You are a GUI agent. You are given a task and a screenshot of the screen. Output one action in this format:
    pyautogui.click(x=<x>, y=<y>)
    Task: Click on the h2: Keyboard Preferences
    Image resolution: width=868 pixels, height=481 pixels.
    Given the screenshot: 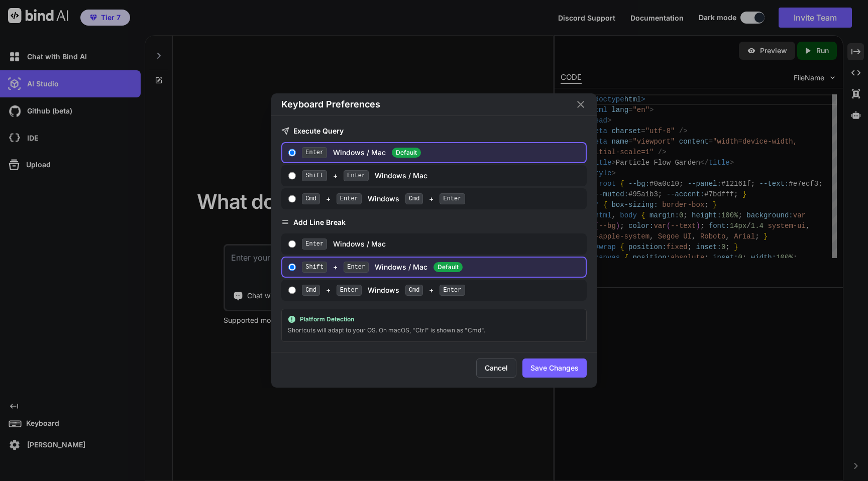 What is the action you would take?
    pyautogui.click(x=330, y=105)
    